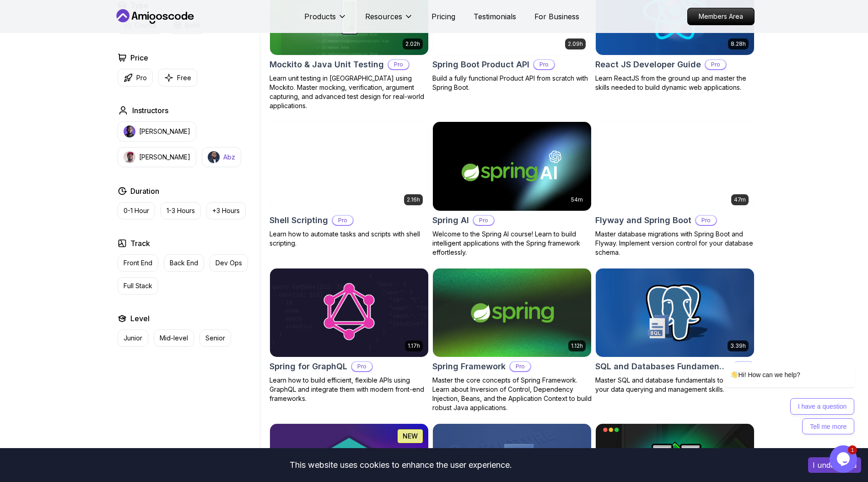 The width and height of the screenshot is (868, 482). I want to click on button: Mid-level, so click(174, 338).